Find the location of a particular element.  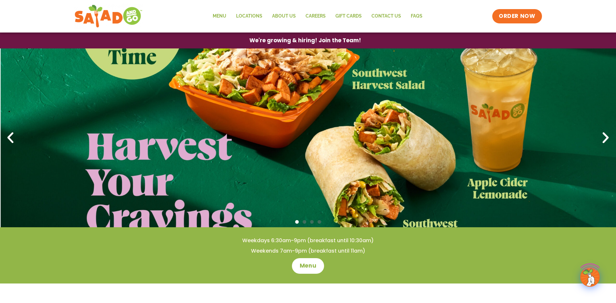

span: Menu is located at coordinates (308, 266).